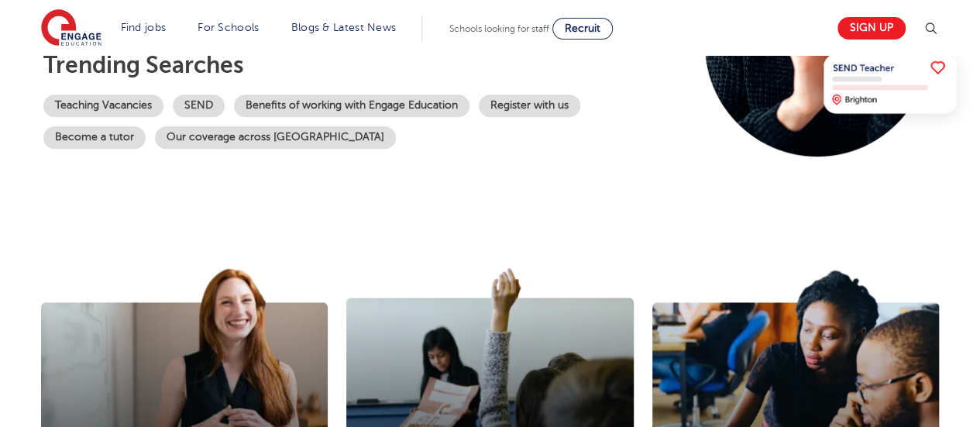 The image size is (980, 427). Describe the element at coordinates (355, 65) in the screenshot. I see `p: Trending searches` at that location.